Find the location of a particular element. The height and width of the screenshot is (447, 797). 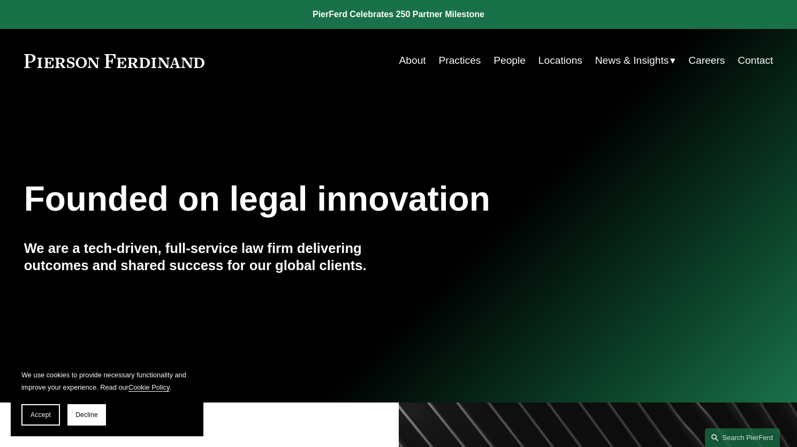

span: News & Insights is located at coordinates (632, 61).